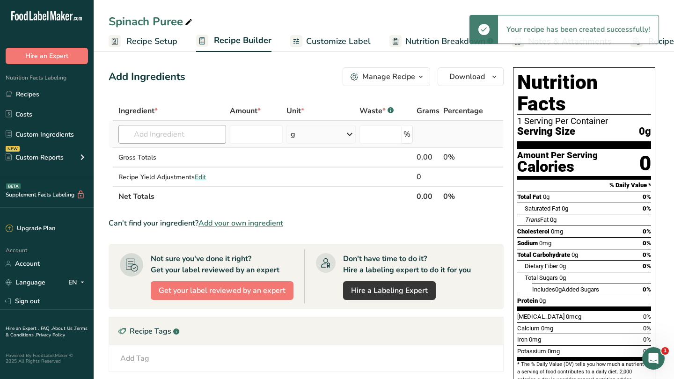  I want to click on div: Don't have time to do it? Hire a labeling expert to do it for you, so click(407, 265).